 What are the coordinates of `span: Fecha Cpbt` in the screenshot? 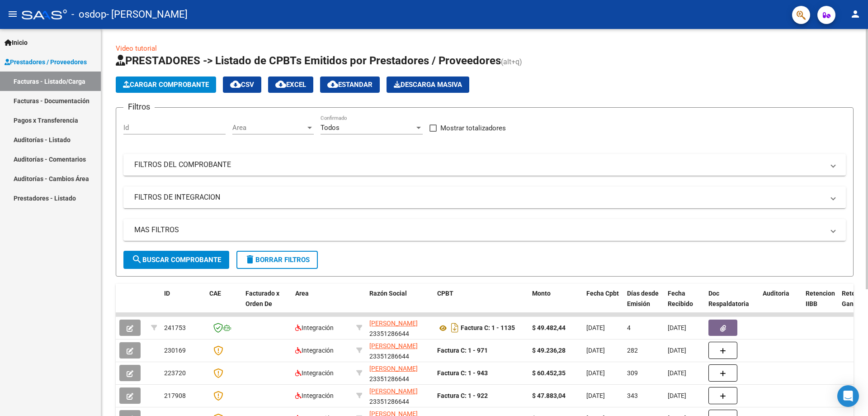 It's located at (603, 293).